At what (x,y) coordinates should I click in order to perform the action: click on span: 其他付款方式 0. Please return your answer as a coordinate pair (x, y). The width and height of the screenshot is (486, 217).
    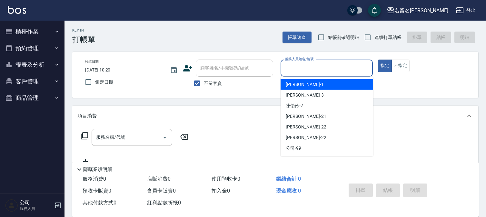
    Looking at the image, I should click on (99, 203).